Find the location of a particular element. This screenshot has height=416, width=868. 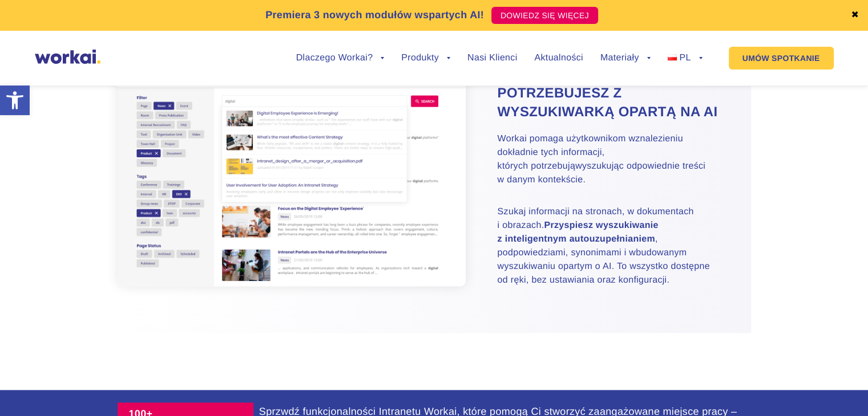

h2: Znajdź to czego potrzebujesz z wyszukiwarką opartą na AI is located at coordinates (610, 93).